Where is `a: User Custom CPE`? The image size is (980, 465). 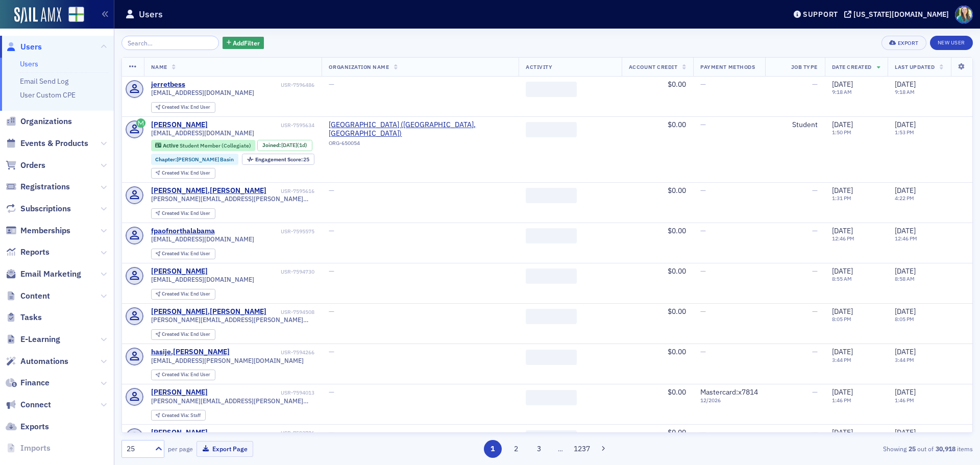 a: User Custom CPE is located at coordinates (47, 95).